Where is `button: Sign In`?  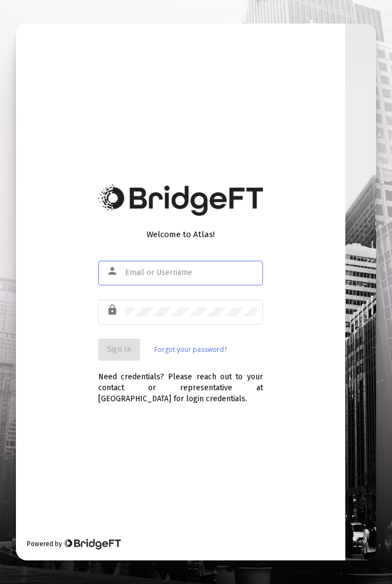
button: Sign In is located at coordinates (119, 350).